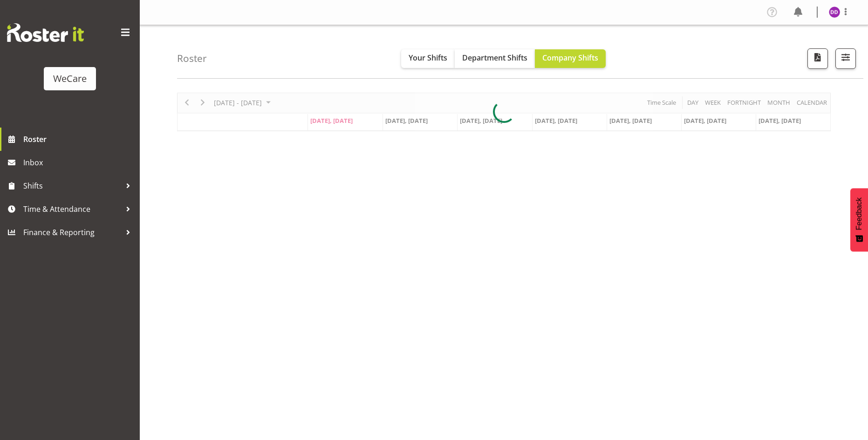  I want to click on img: demi-dumitrean10946.jpg, so click(834, 12).